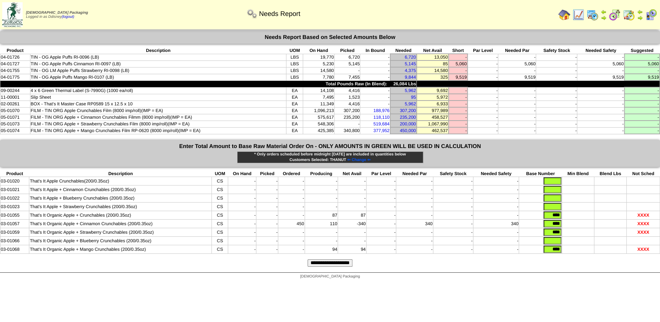  Describe the element at coordinates (319, 57) in the screenshot. I see `td: 19,770` at that location.